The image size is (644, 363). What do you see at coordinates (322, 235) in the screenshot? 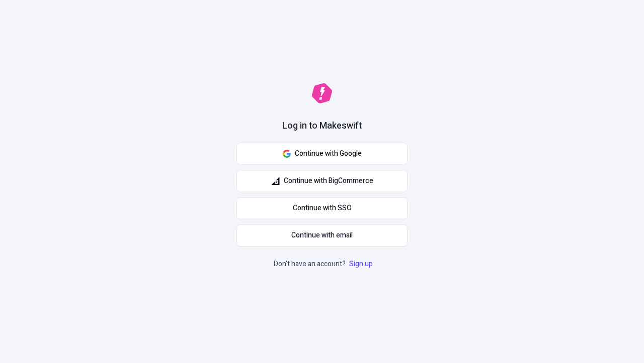
I see `span: Continue with email` at bounding box center [322, 235].